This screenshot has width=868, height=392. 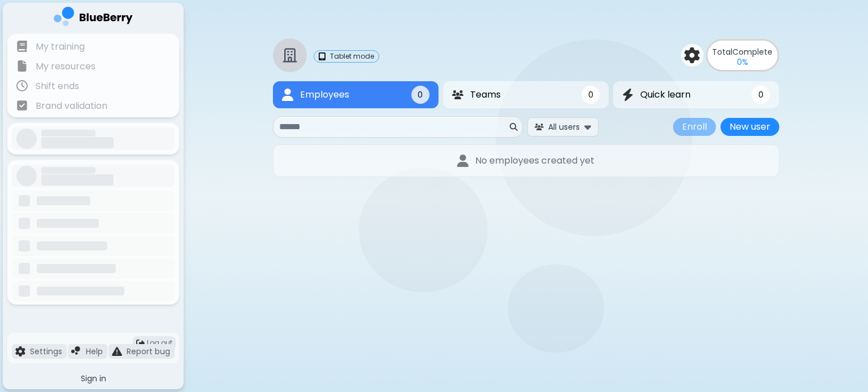 What do you see at coordinates (346, 57) in the screenshot?
I see `a: tabletTablet mode` at bounding box center [346, 57].